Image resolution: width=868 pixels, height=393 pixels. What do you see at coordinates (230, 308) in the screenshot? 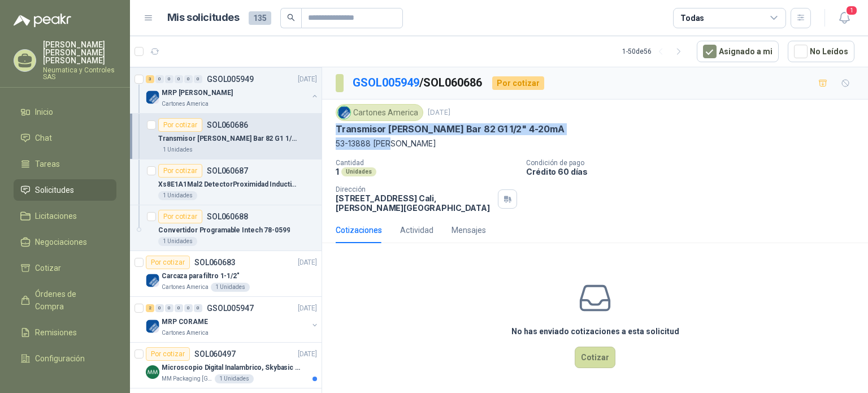
I see `p: GSOL005947` at bounding box center [230, 308].